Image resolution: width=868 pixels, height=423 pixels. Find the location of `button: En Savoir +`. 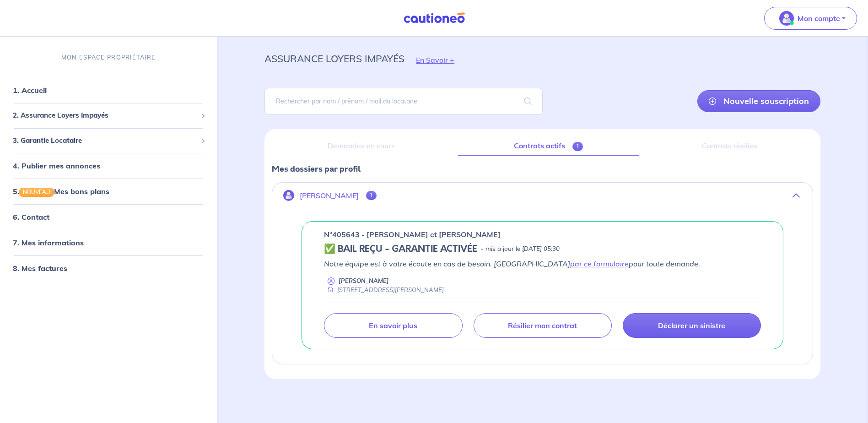

button: En Savoir + is located at coordinates (435, 60).